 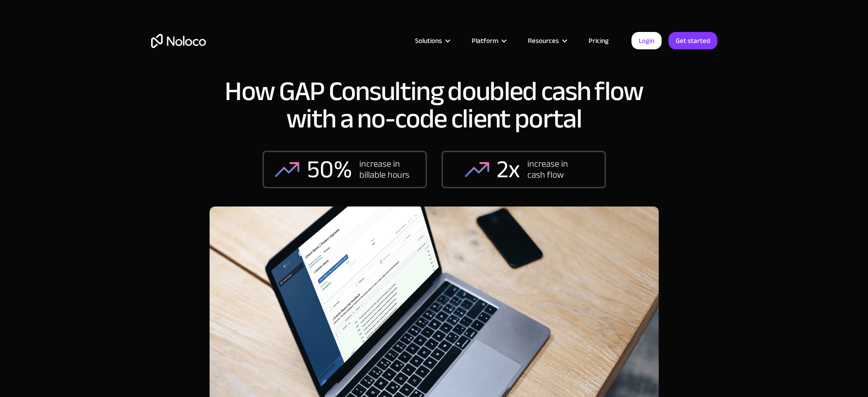 What do you see at coordinates (387, 170) in the screenshot?
I see `div: increase in billable hours` at bounding box center [387, 170].